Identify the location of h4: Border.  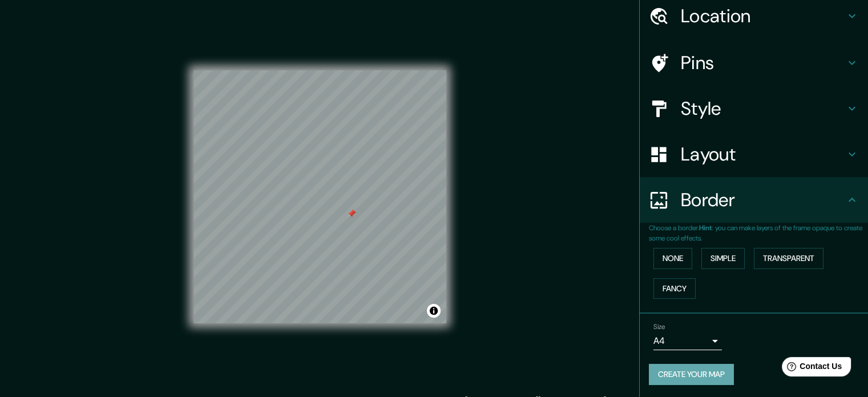
(763, 200).